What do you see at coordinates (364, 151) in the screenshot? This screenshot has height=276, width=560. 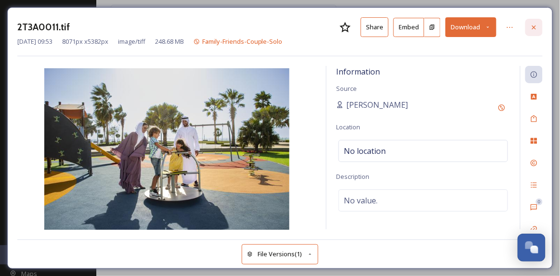 I see `span: No location` at bounding box center [364, 151].